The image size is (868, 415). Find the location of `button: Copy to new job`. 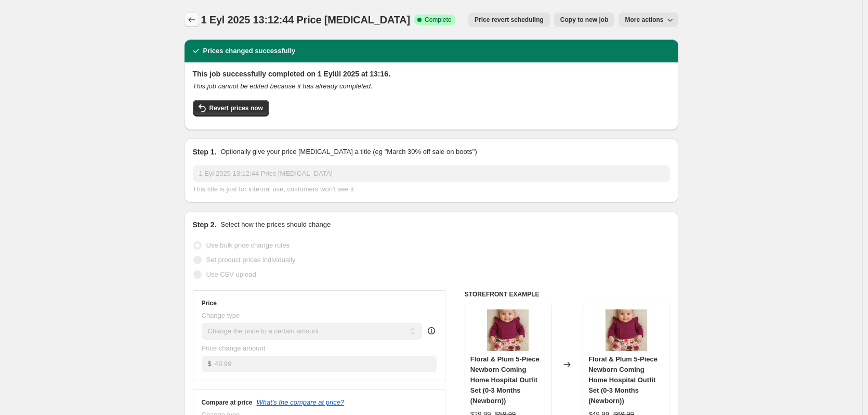

button: Copy to new job is located at coordinates (584, 20).